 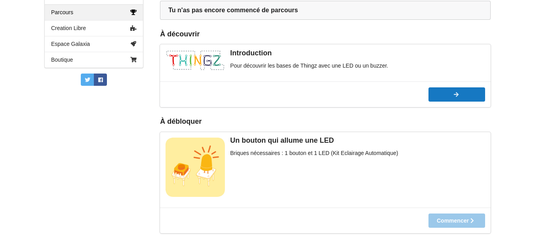 I want to click on a: Parcours, so click(x=94, y=12).